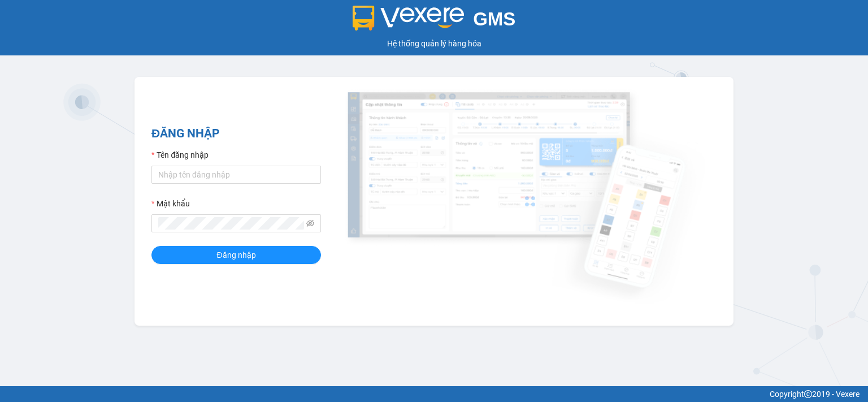 The width and height of the screenshot is (868, 402). I want to click on button: Đăng nhập, so click(236, 255).